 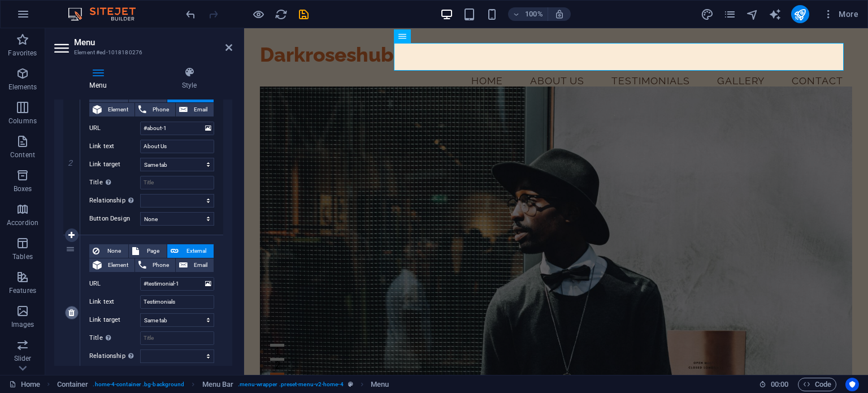 What do you see at coordinates (22, 87) in the screenshot?
I see `p: Elements` at bounding box center [22, 87].